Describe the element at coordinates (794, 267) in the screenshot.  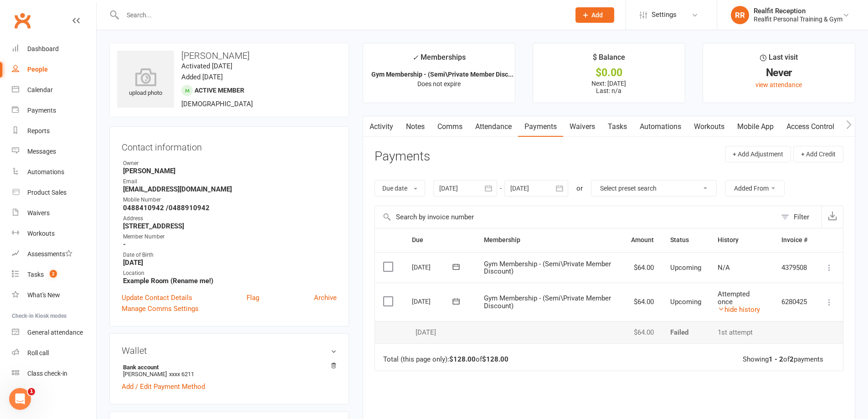
I see `td: 4379508` at that location.